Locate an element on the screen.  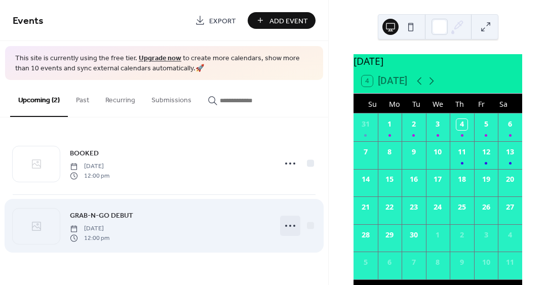
button: Past is located at coordinates (83, 98).